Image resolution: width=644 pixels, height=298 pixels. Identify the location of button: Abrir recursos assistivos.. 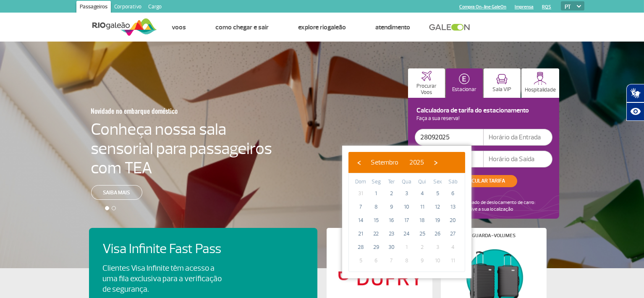
(635, 112).